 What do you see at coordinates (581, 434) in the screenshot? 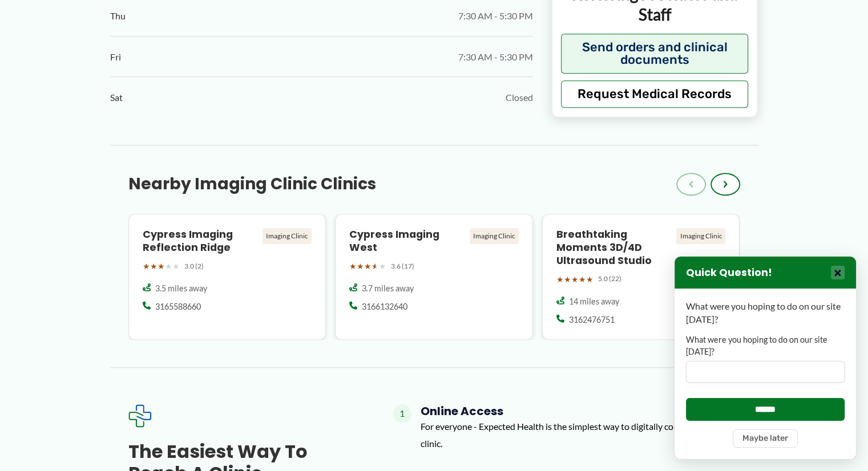
I see `p: For everyone - Expected Health is the simplest way to digitally connect with a clinic.` at bounding box center [581, 434].